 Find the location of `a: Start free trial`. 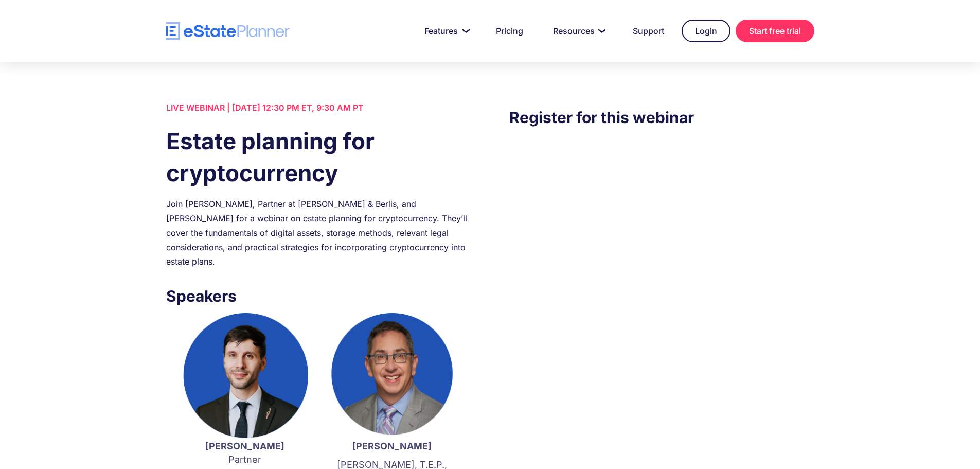

a: Start free trial is located at coordinates (775, 31).